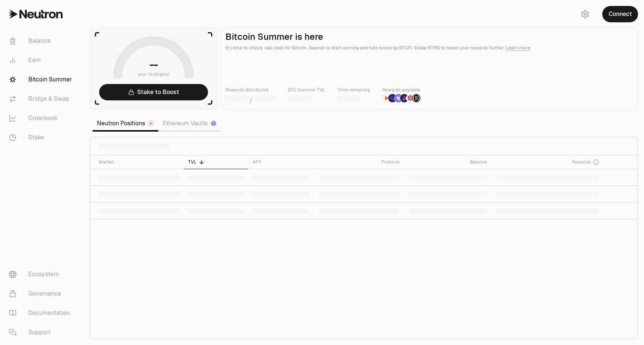 Image resolution: width=644 pixels, height=345 pixels. What do you see at coordinates (216, 162) in the screenshot?
I see `div: TVL` at bounding box center [216, 162].